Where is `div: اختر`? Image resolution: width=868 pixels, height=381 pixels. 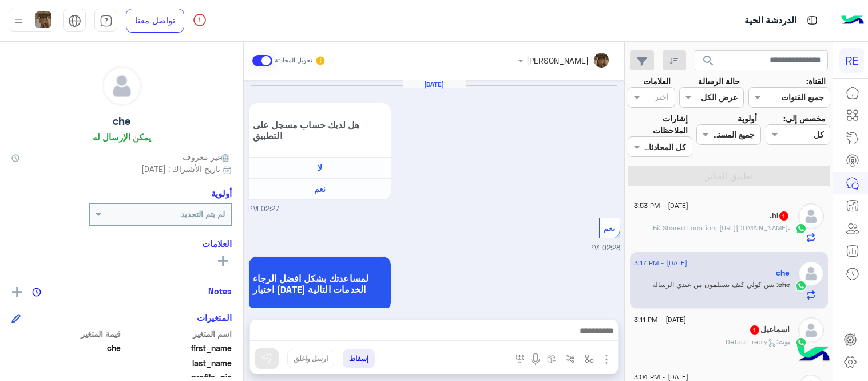 div: اختر is located at coordinates (663, 98).